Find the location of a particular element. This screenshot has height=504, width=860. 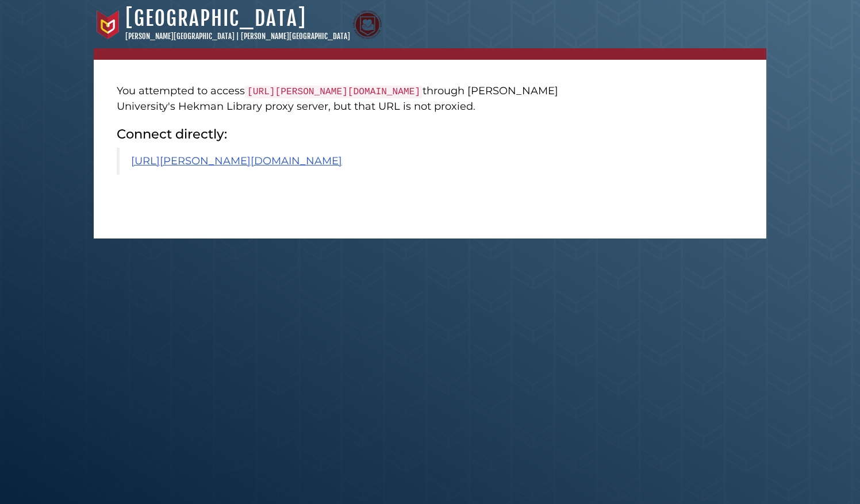

img: Calvin Theological Seminary is located at coordinates (367, 25).